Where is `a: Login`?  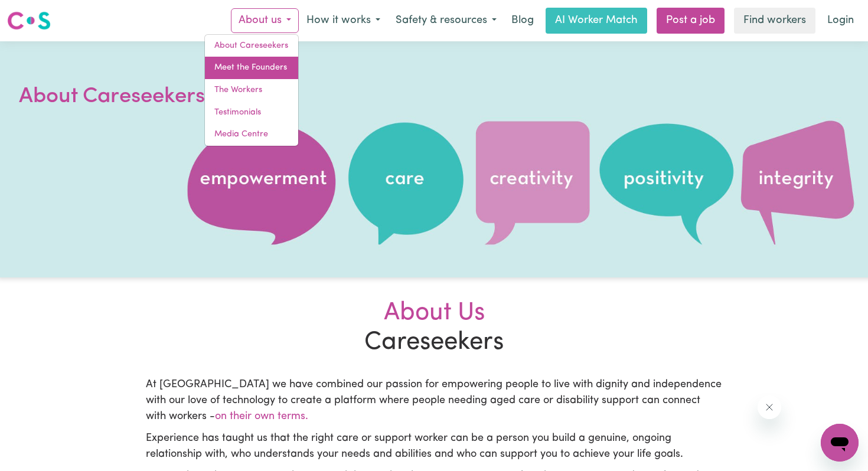
a: Login is located at coordinates (840, 21).